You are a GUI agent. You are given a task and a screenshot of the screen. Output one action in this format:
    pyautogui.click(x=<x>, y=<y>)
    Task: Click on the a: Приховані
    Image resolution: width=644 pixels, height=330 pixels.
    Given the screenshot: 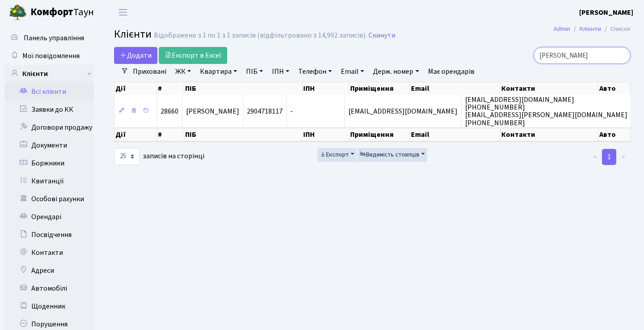 What is the action you would take?
    pyautogui.click(x=150, y=71)
    